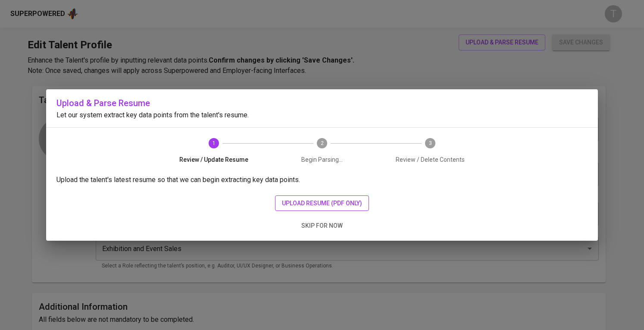 The width and height of the screenshot is (644, 330). Describe the element at coordinates (322, 226) in the screenshot. I see `button: skip for now` at that location.